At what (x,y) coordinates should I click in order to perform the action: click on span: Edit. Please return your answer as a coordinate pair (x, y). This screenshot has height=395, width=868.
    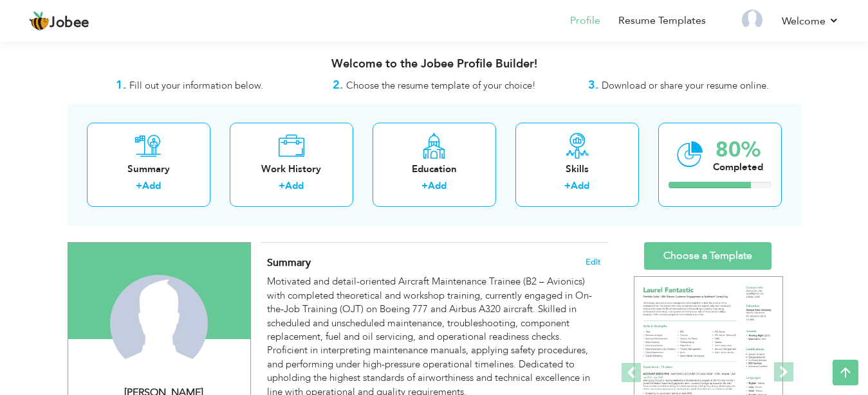
    Looking at the image, I should click on (593, 262).